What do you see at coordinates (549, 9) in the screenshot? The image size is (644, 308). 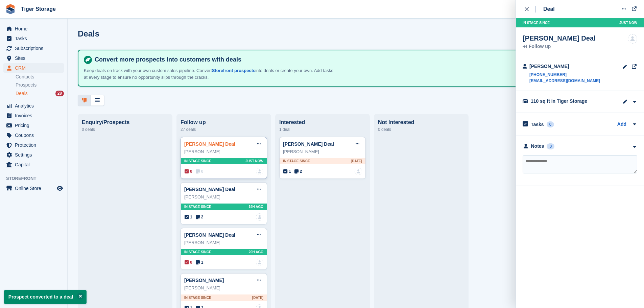 I see `div: Deal` at bounding box center [549, 9].